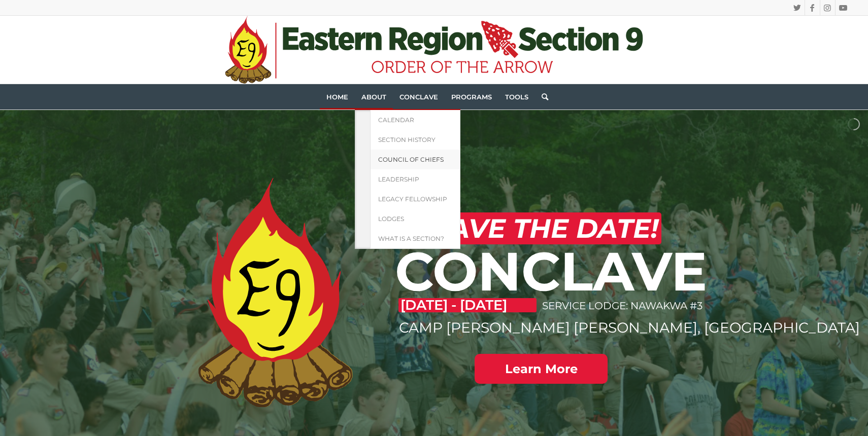  I want to click on a: What is a Section?, so click(415, 239).